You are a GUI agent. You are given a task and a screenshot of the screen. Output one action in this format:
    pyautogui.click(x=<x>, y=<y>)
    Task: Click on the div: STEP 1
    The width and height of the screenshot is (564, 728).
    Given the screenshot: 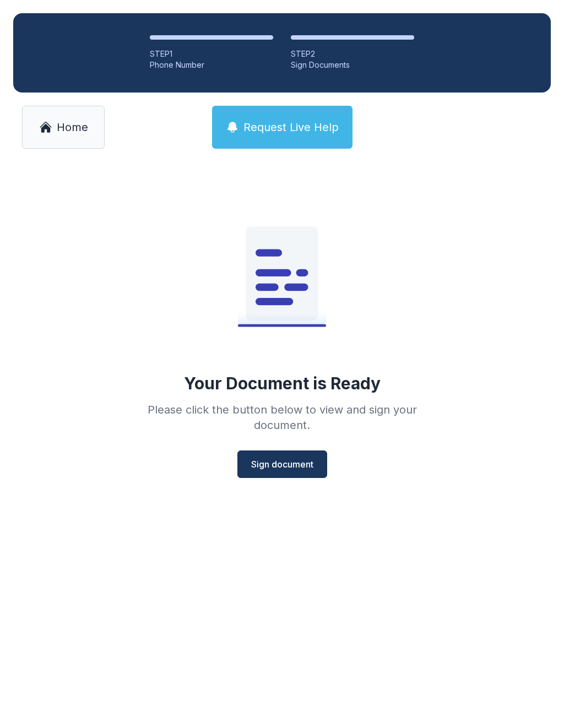 What is the action you would take?
    pyautogui.click(x=211, y=54)
    